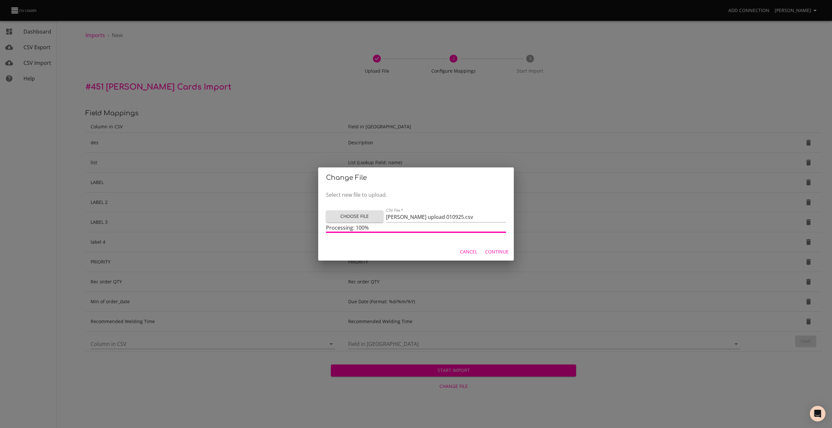 This screenshot has width=832, height=428. Describe the element at coordinates (818, 414) in the screenshot. I see `div: Open Intercom Messenger` at that location.